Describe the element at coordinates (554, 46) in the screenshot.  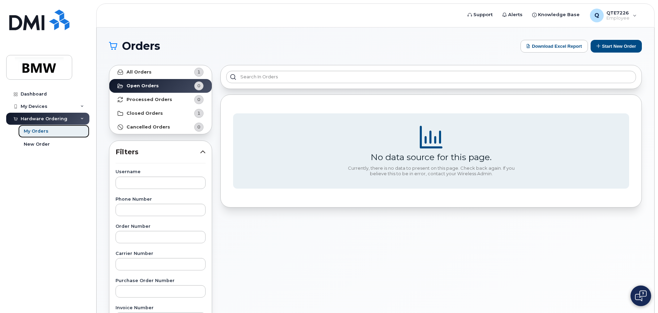
I see `button: Download Excel Report` at that location.